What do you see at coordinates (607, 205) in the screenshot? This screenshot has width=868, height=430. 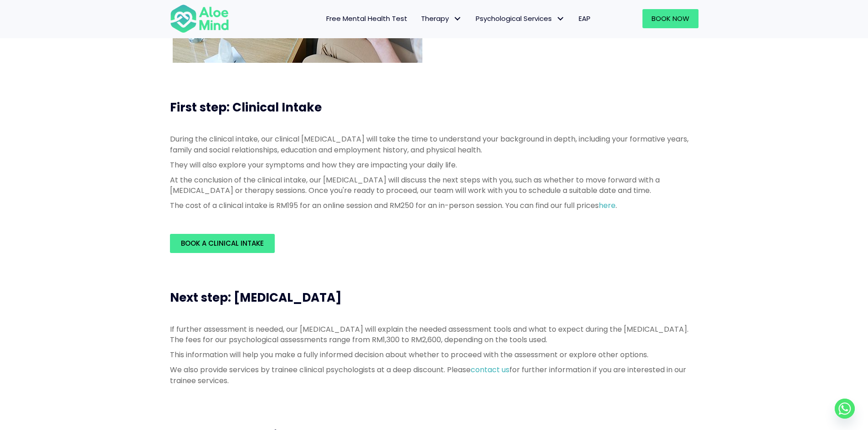 I see `a: here` at bounding box center [607, 205].